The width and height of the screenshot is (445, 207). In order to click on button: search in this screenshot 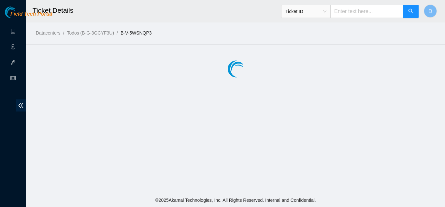, I will do `click(411, 11)`.